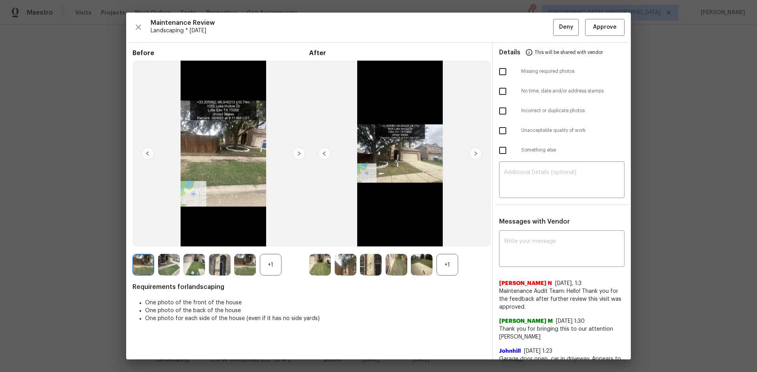  I want to click on span: This will be shared with vendor, so click(568, 52).